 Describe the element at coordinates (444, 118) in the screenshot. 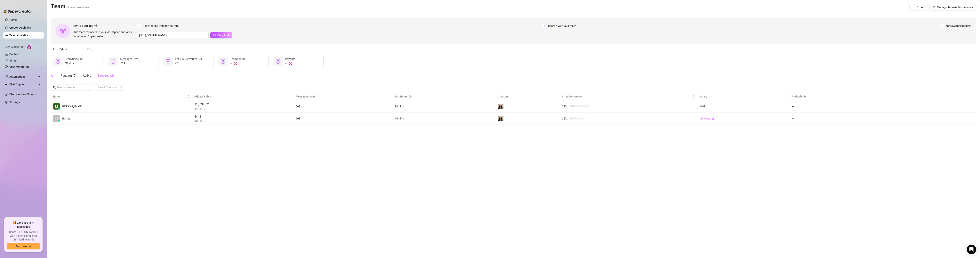

I see `div: 10.5 h` at that location.